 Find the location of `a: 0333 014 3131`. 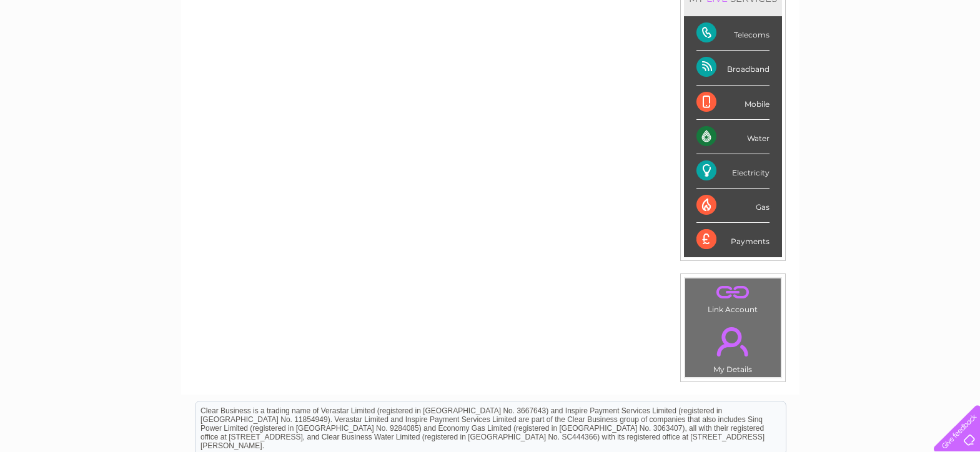

a: 0333 014 3131 is located at coordinates (788, 14).